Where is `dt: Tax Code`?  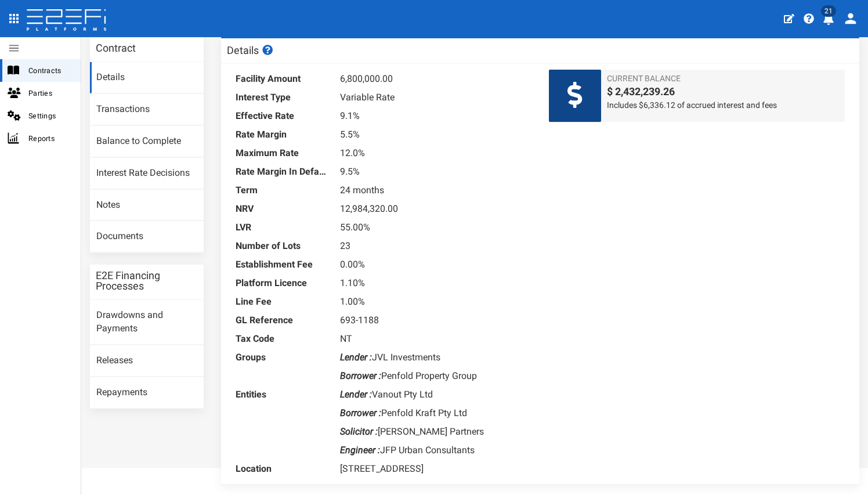
dt: Tax Code is located at coordinates (282, 339).